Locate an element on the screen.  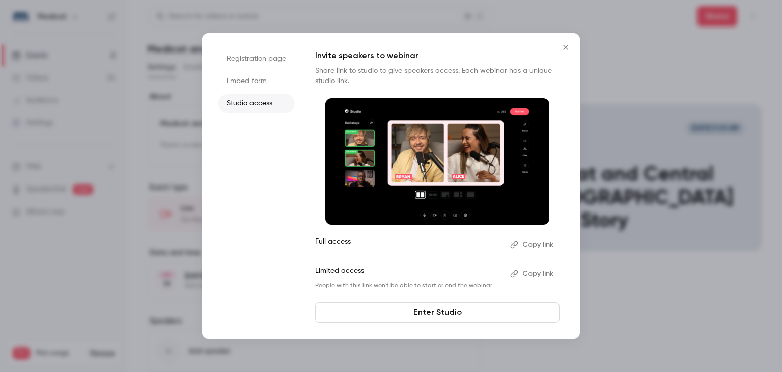
p: Full access is located at coordinates (408, 244).